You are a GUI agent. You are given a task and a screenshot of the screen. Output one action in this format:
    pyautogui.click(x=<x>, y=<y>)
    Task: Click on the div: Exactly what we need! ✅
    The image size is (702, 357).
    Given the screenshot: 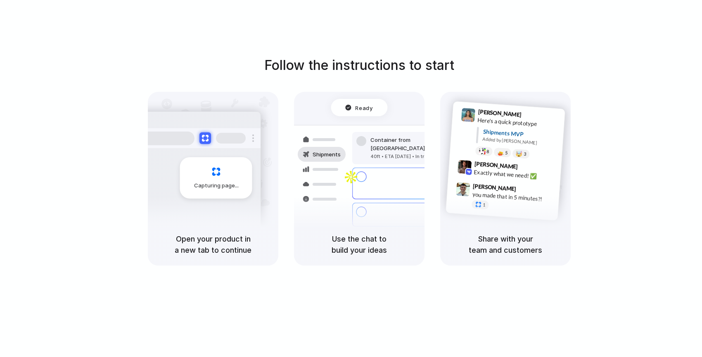 What is the action you would take?
    pyautogui.click(x=515, y=175)
    